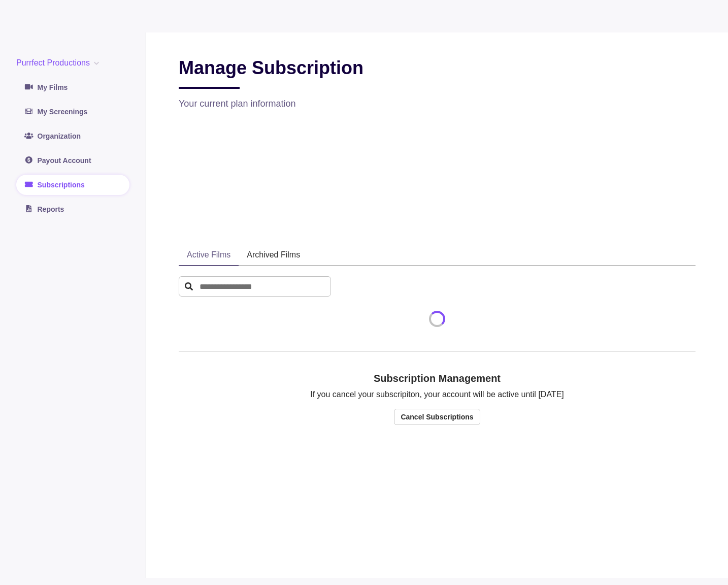 The width and height of the screenshot is (728, 585). I want to click on a: My Screenings, so click(73, 112).